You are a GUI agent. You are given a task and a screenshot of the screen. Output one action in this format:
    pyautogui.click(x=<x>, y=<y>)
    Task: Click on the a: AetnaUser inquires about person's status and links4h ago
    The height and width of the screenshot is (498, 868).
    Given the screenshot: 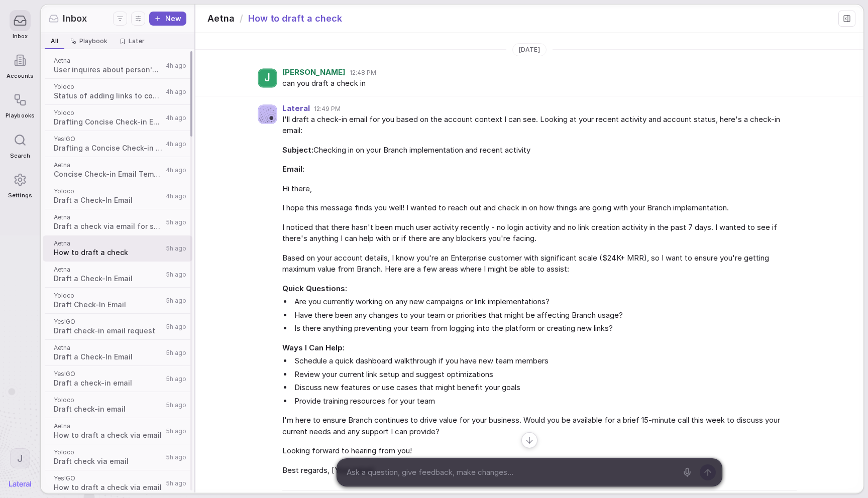 What is the action you would take?
    pyautogui.click(x=117, y=66)
    